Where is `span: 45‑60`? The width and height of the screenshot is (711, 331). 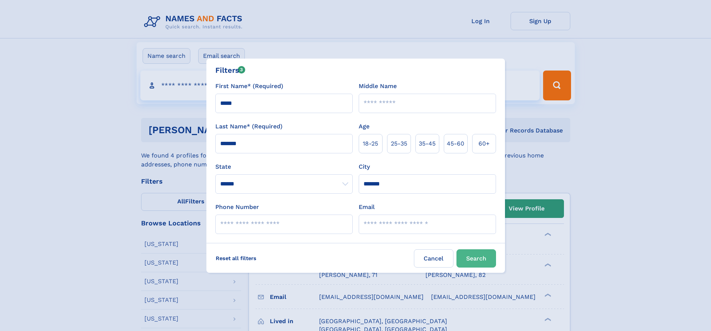 span: 45‑60 is located at coordinates (455, 144).